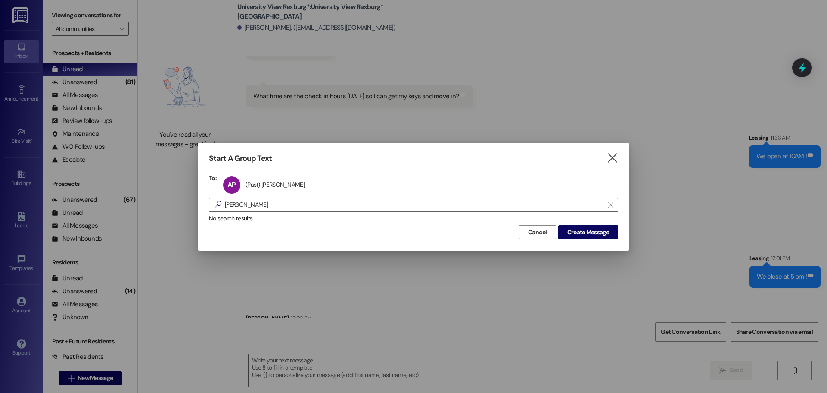 The height and width of the screenshot is (393, 827). What do you see at coordinates (415, 205) in the screenshot?
I see `input: Search for any contact or apartment` at bounding box center [415, 205].